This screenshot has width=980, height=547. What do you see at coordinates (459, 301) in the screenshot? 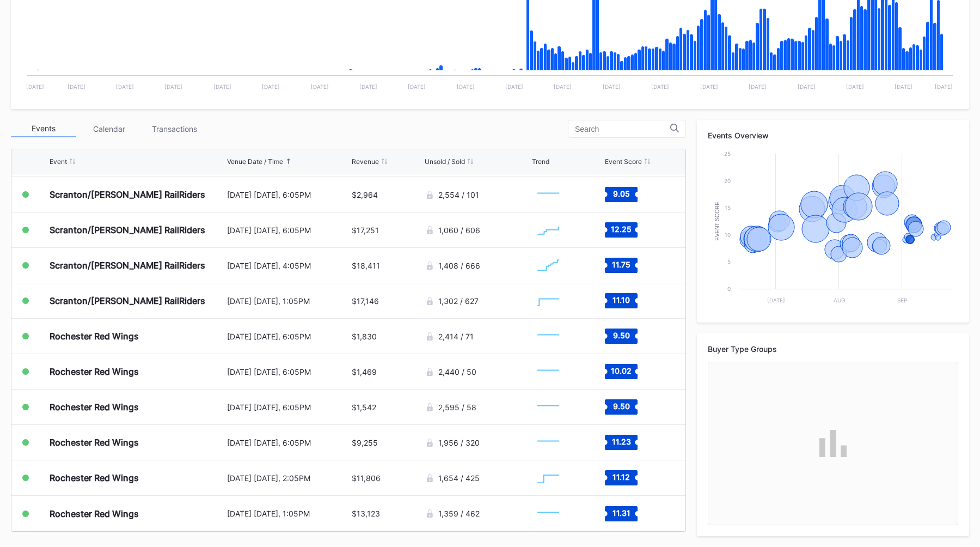
I see `div: 1,302 / 627` at bounding box center [459, 301].